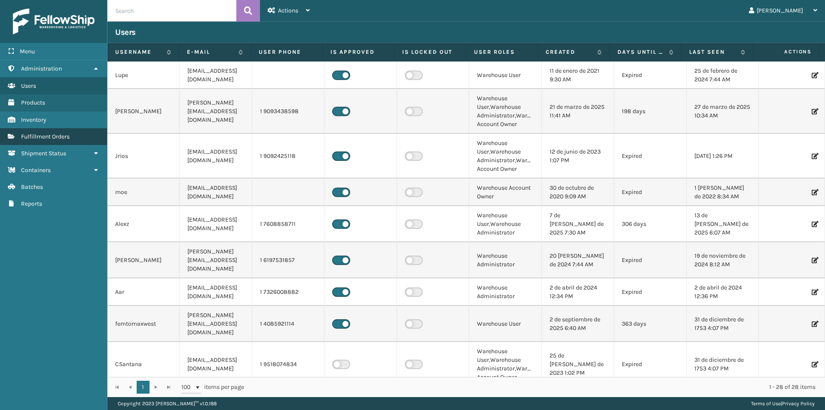  Describe the element at coordinates (359, 52) in the screenshot. I see `label: Is Approved` at that location.